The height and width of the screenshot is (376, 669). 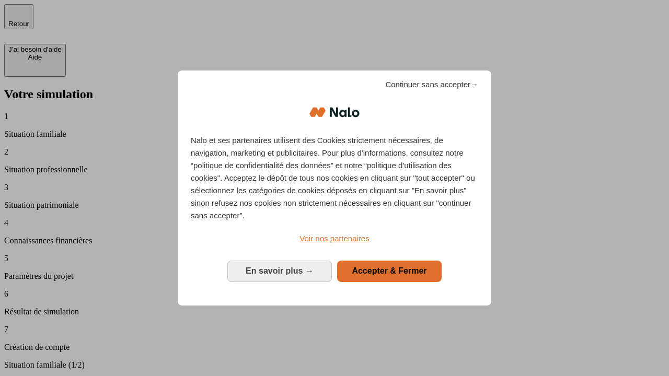 What do you see at coordinates (335, 178) in the screenshot?
I see `p: Nalo et ses partenaires utilisent des Cookies strictement nécessaires, de navigation, marketing e...` at bounding box center [335, 178].